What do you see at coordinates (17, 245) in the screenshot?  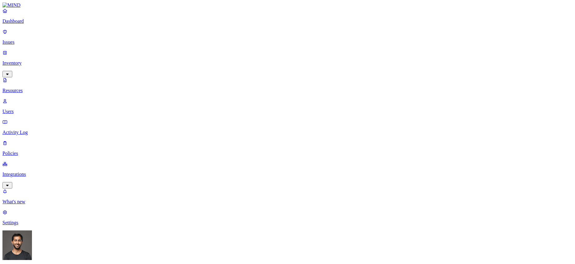 I see `img: Hod Bin Noon` at bounding box center [17, 245].